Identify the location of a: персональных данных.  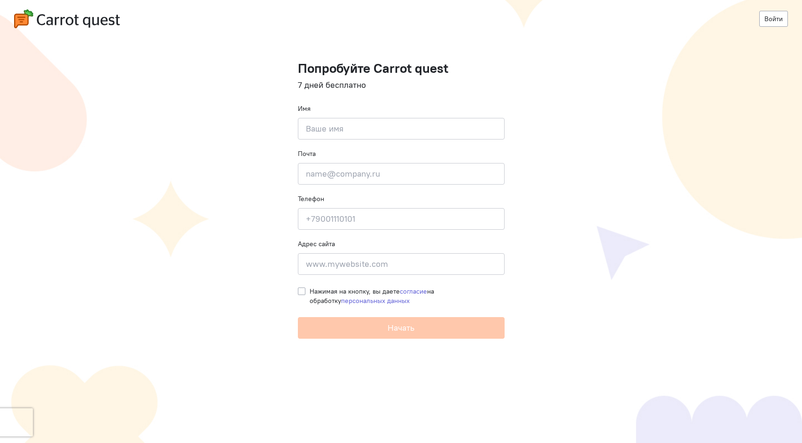
(375, 301).